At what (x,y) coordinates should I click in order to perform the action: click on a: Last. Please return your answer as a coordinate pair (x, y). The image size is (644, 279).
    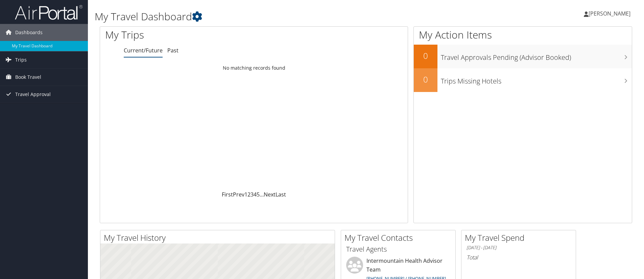
    Looking at the image, I should click on (281, 194).